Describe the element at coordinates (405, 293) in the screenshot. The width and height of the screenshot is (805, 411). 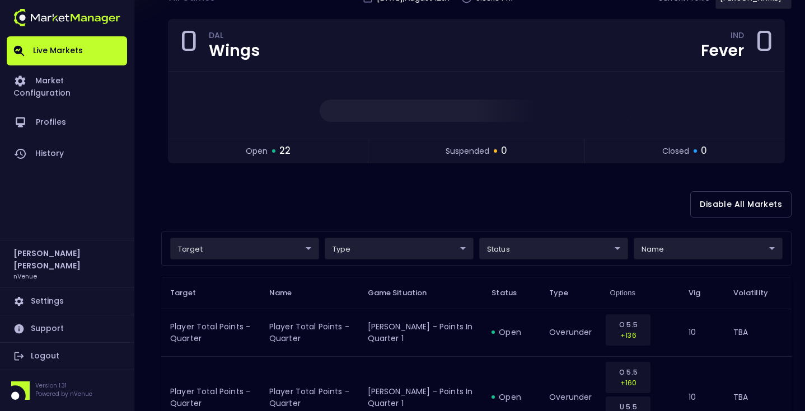
I see `span: Game Situation` at that location.